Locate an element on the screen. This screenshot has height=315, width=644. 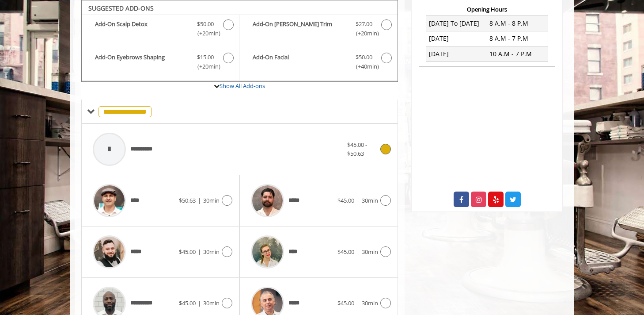
label: Add-On Beard Trim is located at coordinates (318, 30).